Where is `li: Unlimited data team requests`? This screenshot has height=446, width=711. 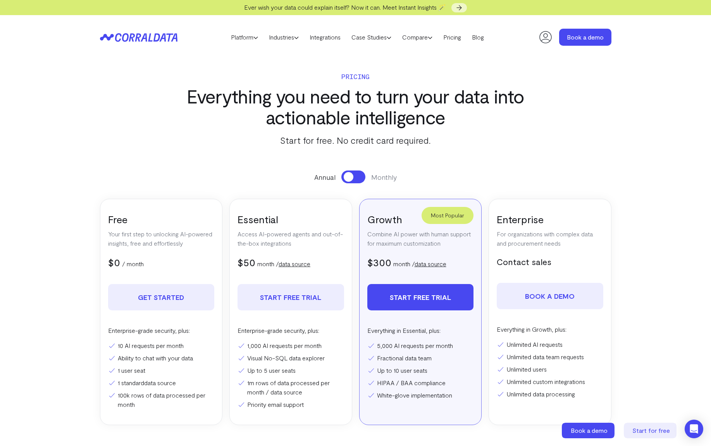
li: Unlimited data team requests is located at coordinates (550, 357).